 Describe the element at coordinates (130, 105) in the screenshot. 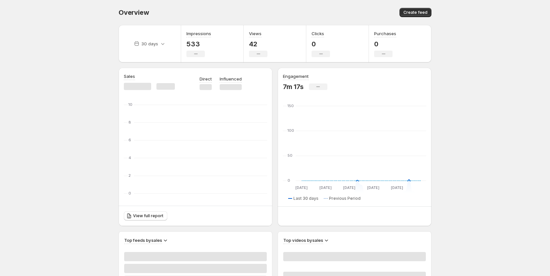

I see `text: 10` at that location.